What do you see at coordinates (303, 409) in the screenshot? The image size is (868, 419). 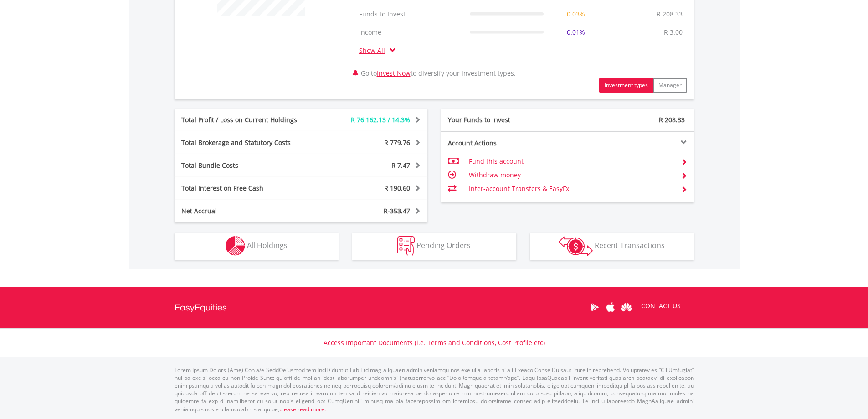 I see `a: please read more:` at bounding box center [303, 409].